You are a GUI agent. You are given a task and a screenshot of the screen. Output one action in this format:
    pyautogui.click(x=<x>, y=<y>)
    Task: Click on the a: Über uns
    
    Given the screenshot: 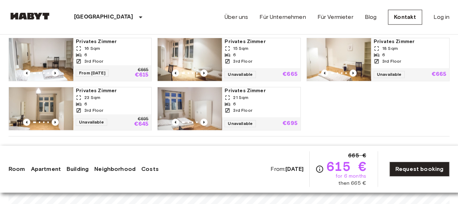 What is the action you would take?
    pyautogui.click(x=236, y=17)
    